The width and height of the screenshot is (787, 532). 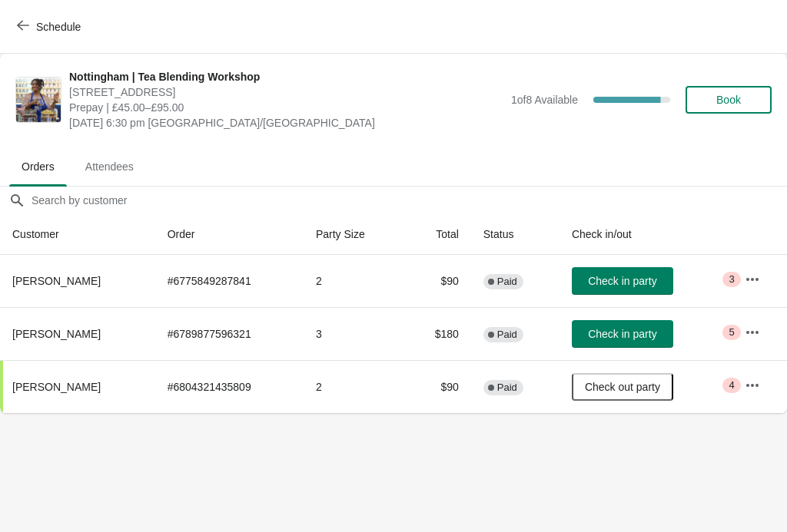 I want to click on span: 4, so click(x=731, y=386).